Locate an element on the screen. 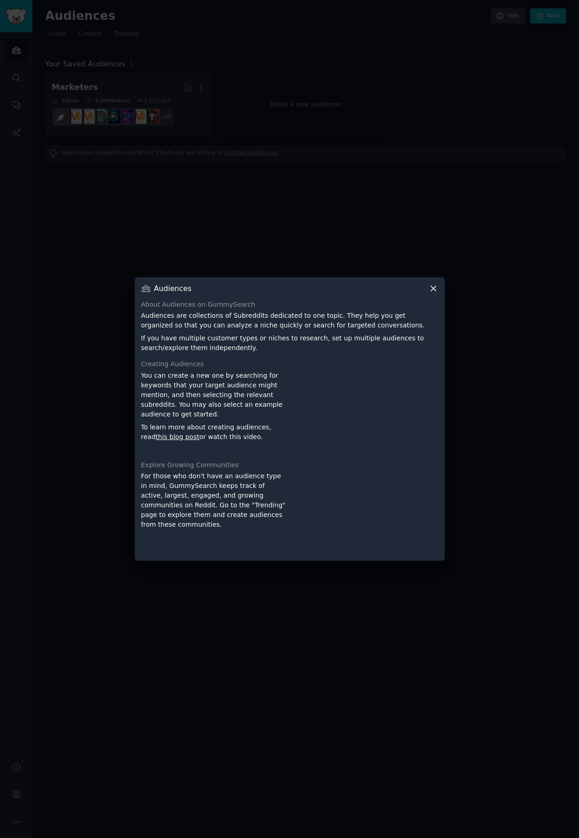 The image size is (579, 838). p: To learn more about creating audiences, read or watch this video. is located at coordinates (213, 432).